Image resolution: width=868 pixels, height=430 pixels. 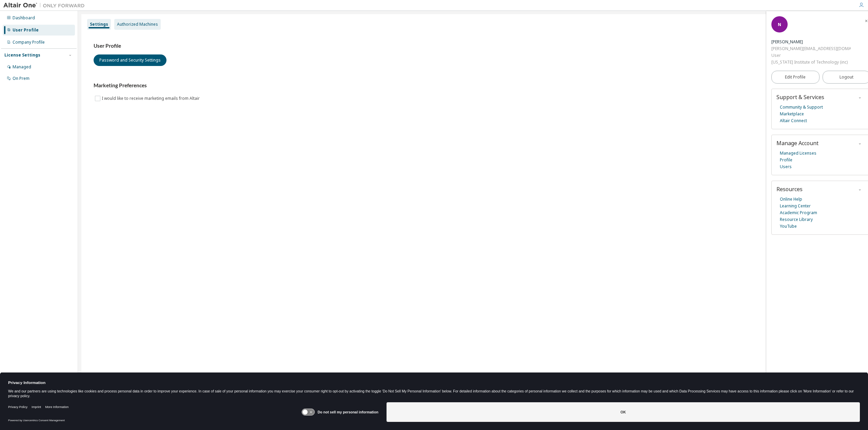 I want to click on div: Settings, so click(x=99, y=24).